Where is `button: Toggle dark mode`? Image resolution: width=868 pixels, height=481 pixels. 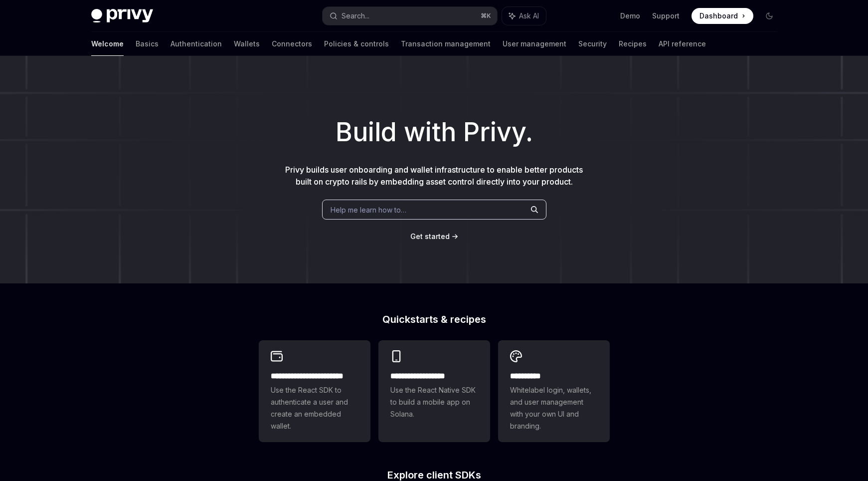
button: Toggle dark mode is located at coordinates (769, 16).